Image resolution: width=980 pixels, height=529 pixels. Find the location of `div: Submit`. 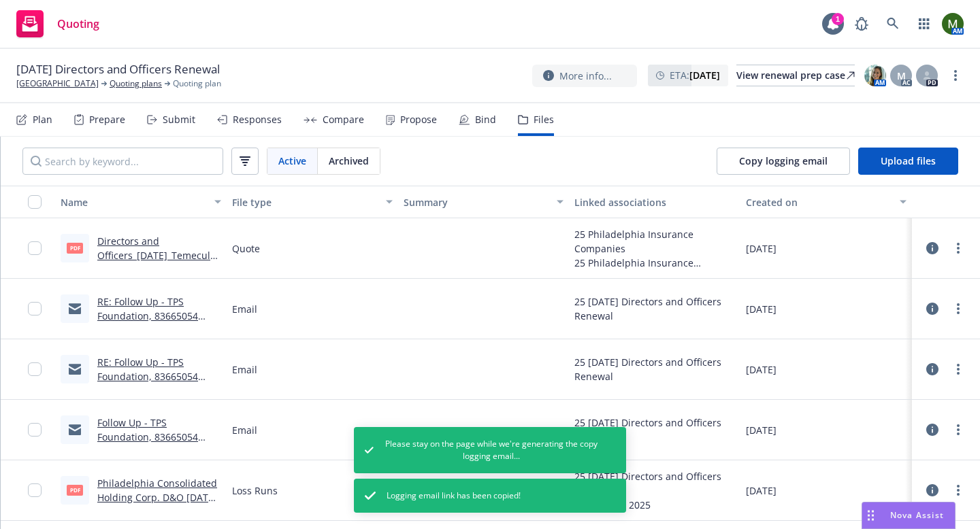

div: Submit is located at coordinates (179, 120).